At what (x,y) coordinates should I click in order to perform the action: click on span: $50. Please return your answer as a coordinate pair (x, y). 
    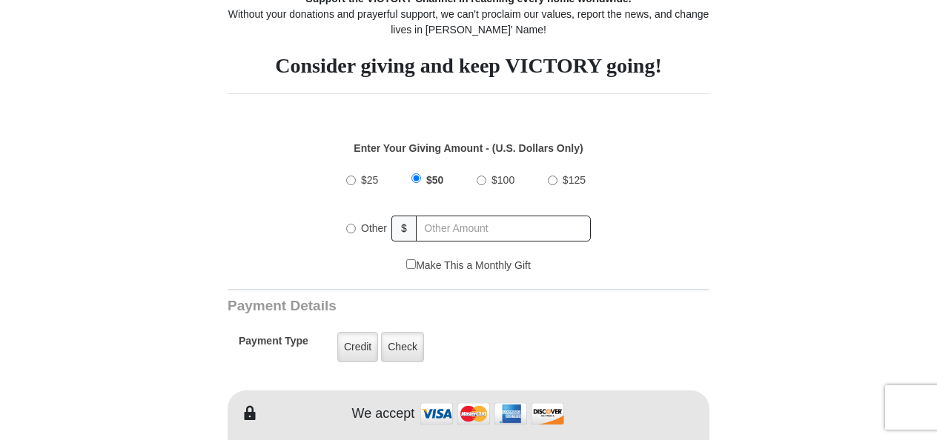
    Looking at the image, I should click on (434, 180).